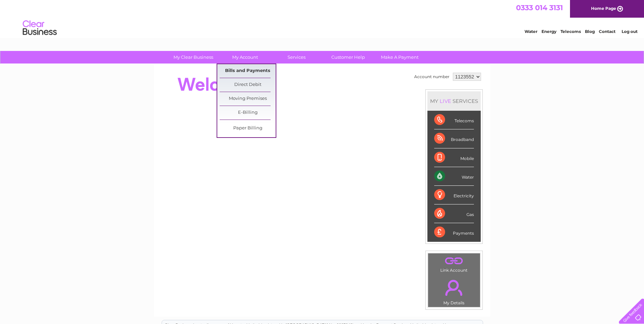 Image resolution: width=644 pixels, height=324 pixels. Describe the element at coordinates (531, 31) in the screenshot. I see `a: Water` at that location.